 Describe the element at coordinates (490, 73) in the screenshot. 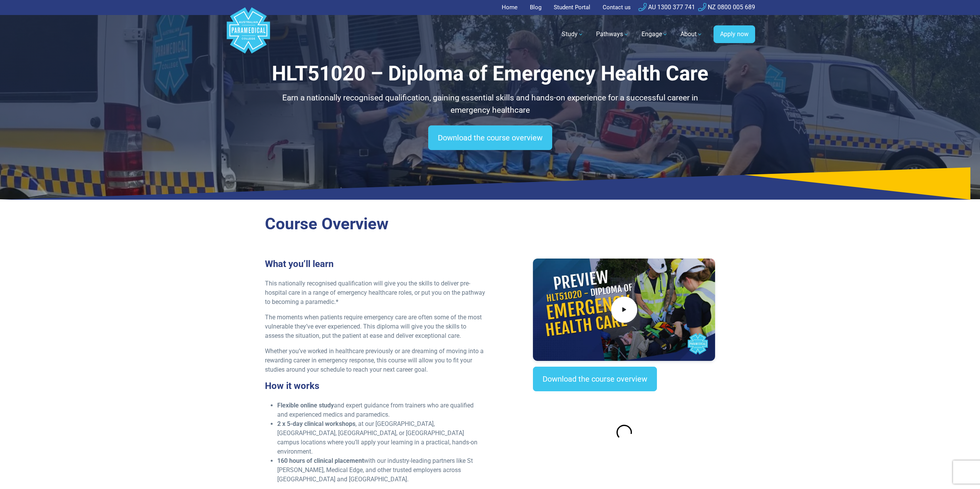

I see `h1: HLT51020 – Diploma of Emergency Health Care` at that location.